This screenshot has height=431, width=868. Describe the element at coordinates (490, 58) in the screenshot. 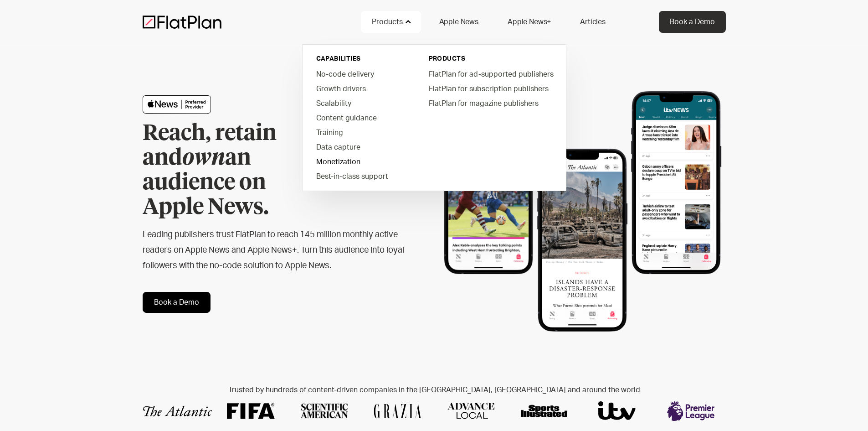

I see `div: PRODUCTS` at that location.